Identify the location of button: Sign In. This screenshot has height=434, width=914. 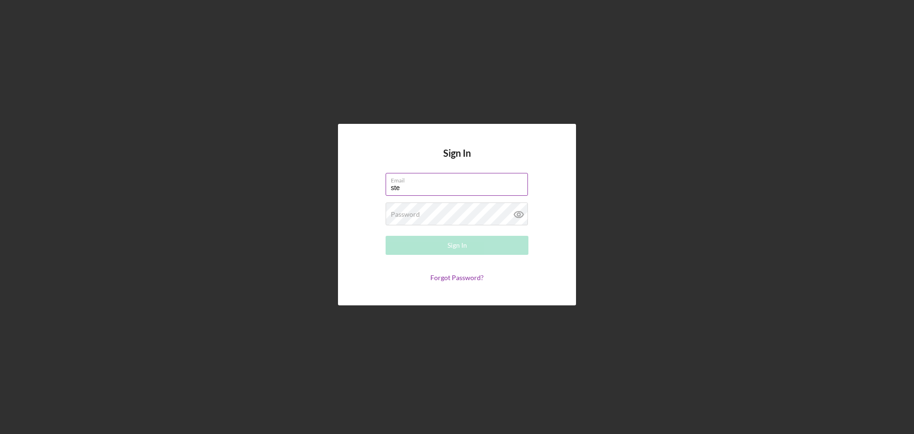
(457, 245).